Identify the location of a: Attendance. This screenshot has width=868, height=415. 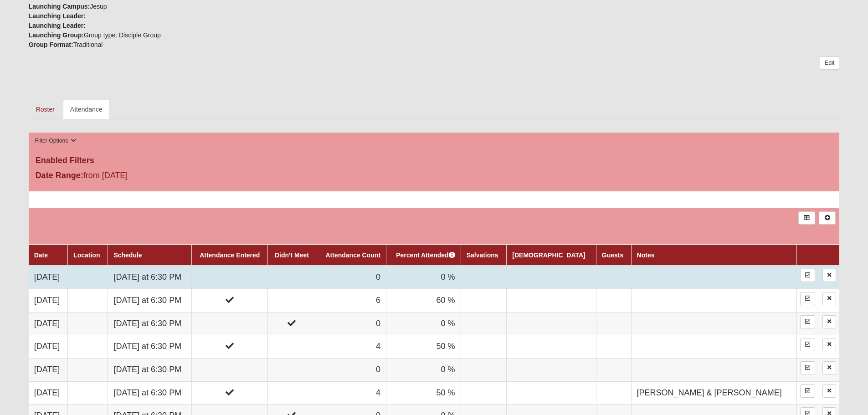
(86, 109).